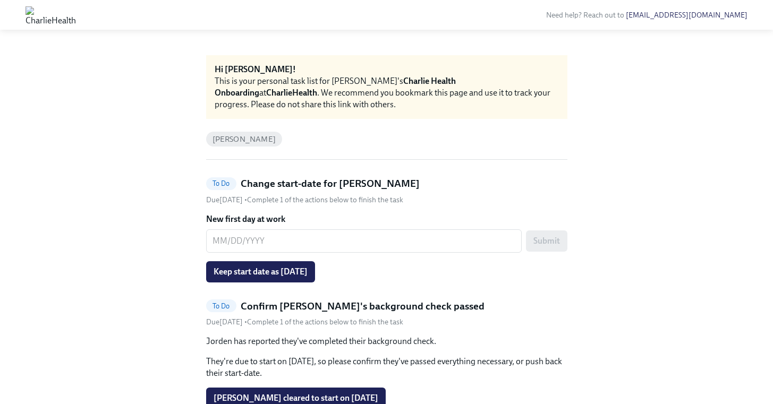  What do you see at coordinates (387, 219) in the screenshot?
I see `label: New first day at work` at bounding box center [387, 219].